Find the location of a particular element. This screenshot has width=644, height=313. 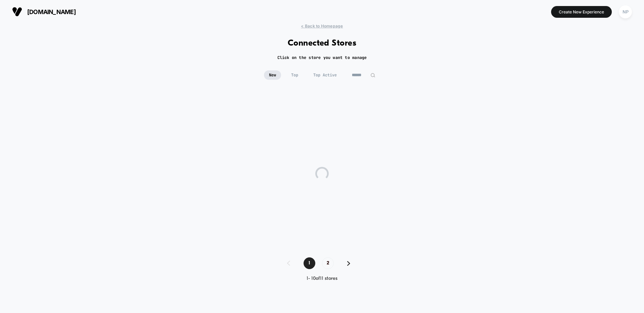

img: pagination forward is located at coordinates (348, 263).